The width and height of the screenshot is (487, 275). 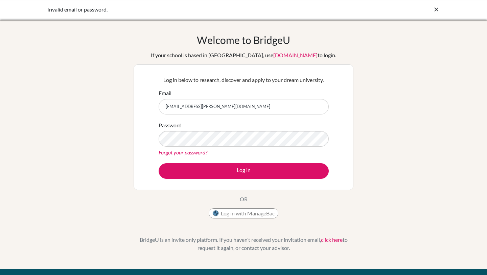 I want to click on label: Email, so click(x=165, y=93).